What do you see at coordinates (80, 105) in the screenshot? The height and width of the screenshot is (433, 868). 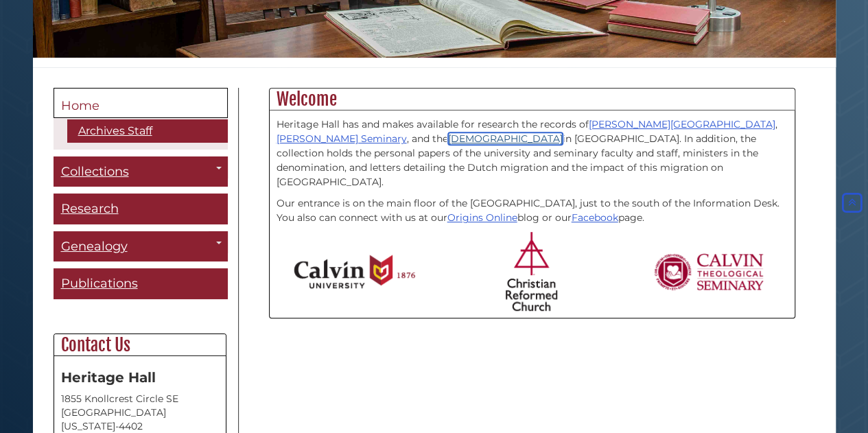 I see `span: Home` at bounding box center [80, 105].